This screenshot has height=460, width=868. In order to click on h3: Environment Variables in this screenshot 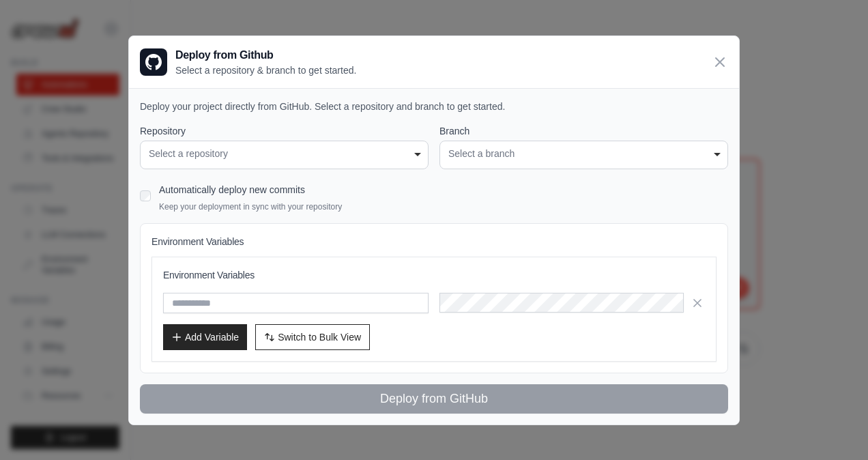, I will do `click(434, 275)`.